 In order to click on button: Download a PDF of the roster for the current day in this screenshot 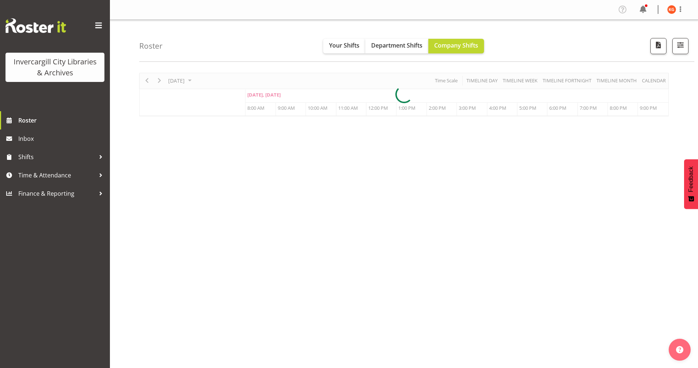, I will do `click(658, 46)`.